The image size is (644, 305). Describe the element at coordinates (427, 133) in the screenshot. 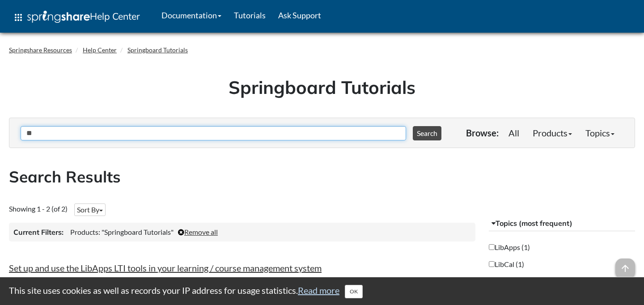

I see `button: Search` at that location.